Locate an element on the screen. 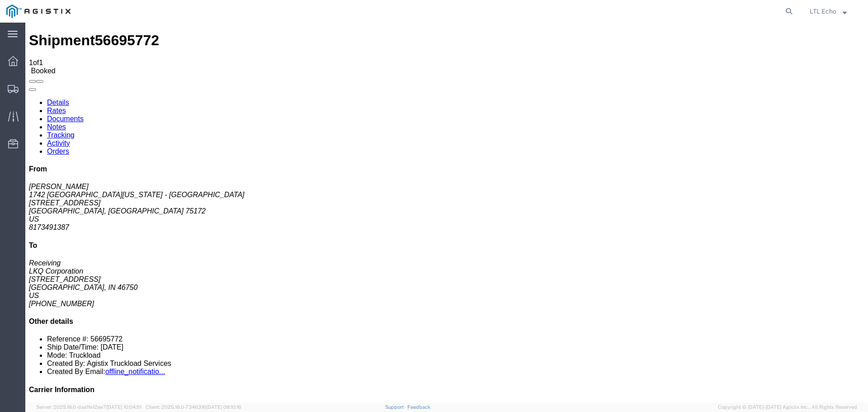  a: Feedback is located at coordinates (419, 407).